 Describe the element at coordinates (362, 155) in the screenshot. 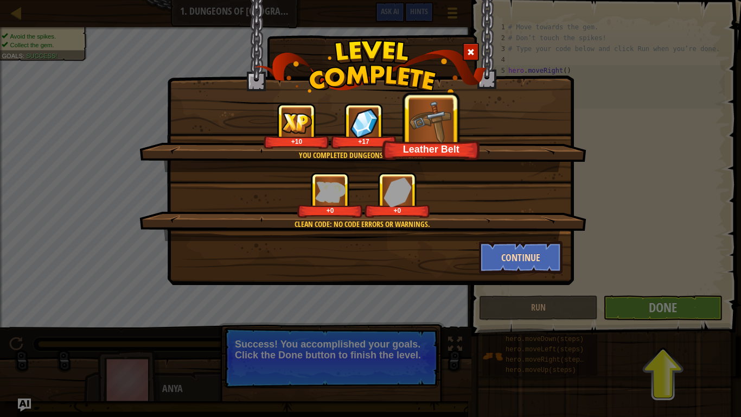

I see `div: You completed Dungeons of Kithgard!` at that location.